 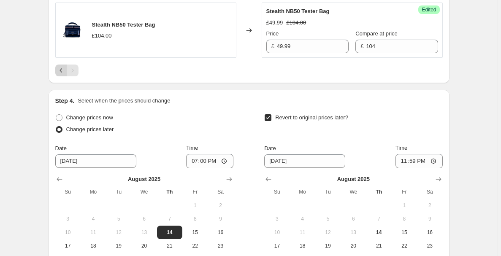 I want to click on span: 17, so click(x=277, y=246).